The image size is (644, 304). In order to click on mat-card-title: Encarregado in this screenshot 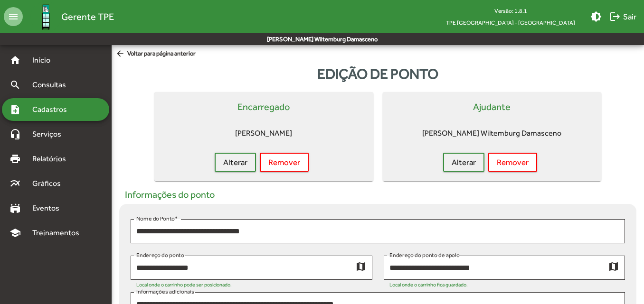, I will do `click(263, 107)`.